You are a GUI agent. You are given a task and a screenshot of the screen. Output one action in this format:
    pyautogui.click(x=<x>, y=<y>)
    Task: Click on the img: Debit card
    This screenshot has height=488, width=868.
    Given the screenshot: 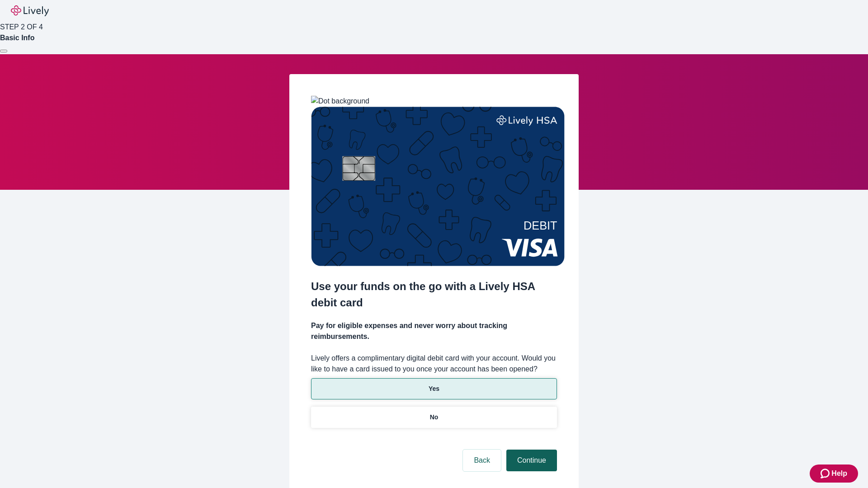 What is the action you would take?
    pyautogui.click(x=437, y=186)
    